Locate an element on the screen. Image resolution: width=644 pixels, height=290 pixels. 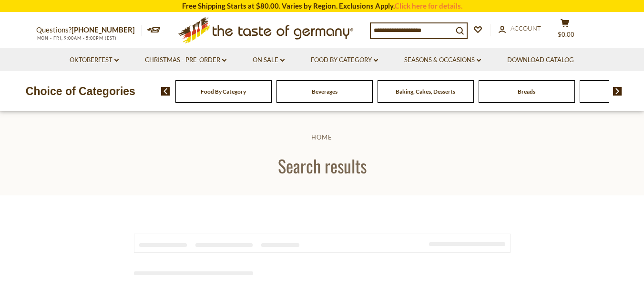
a: Home is located at coordinates (322, 137).